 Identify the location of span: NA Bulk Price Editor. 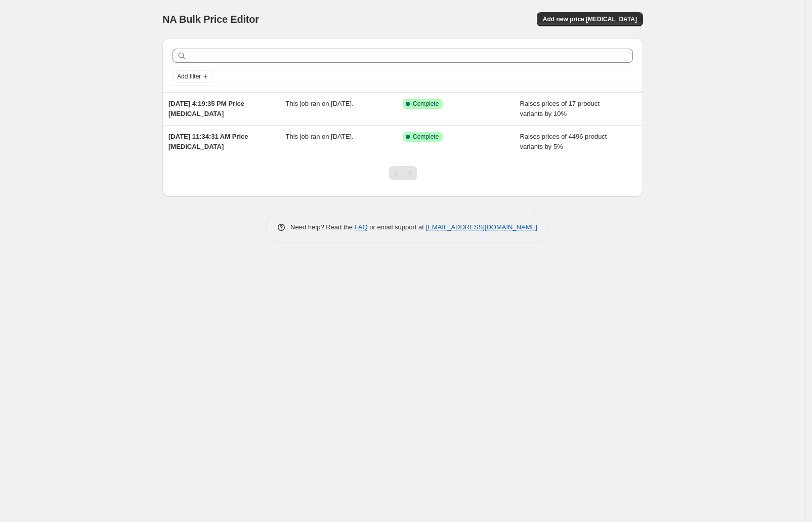
(211, 19).